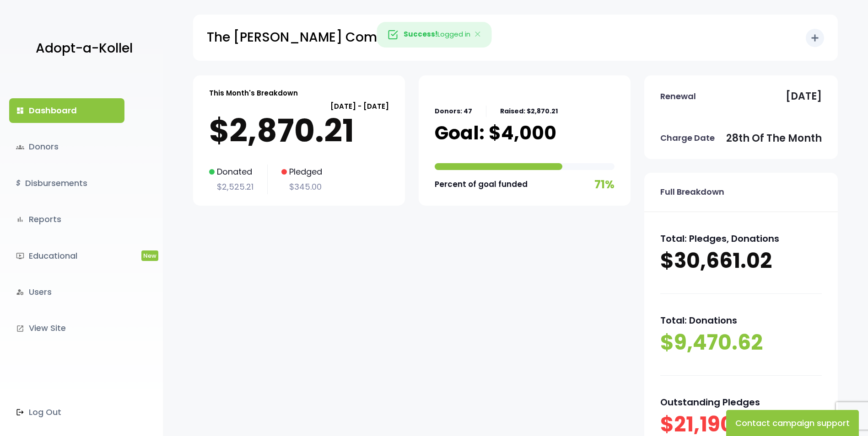 The width and height of the screenshot is (868, 436). I want to click on i: bar_chart, so click(20, 219).